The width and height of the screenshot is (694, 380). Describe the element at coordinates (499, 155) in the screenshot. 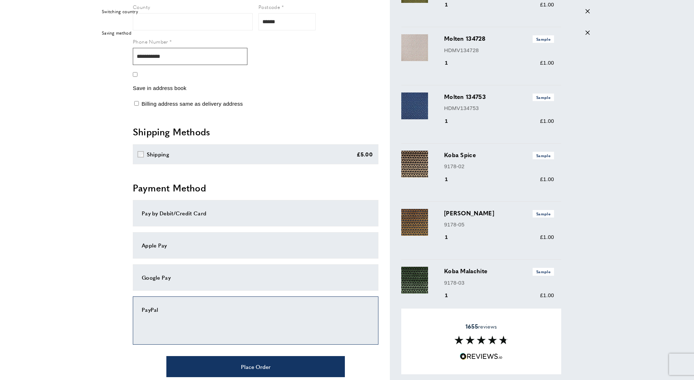

I see `h3: Koba Spice` at that location.